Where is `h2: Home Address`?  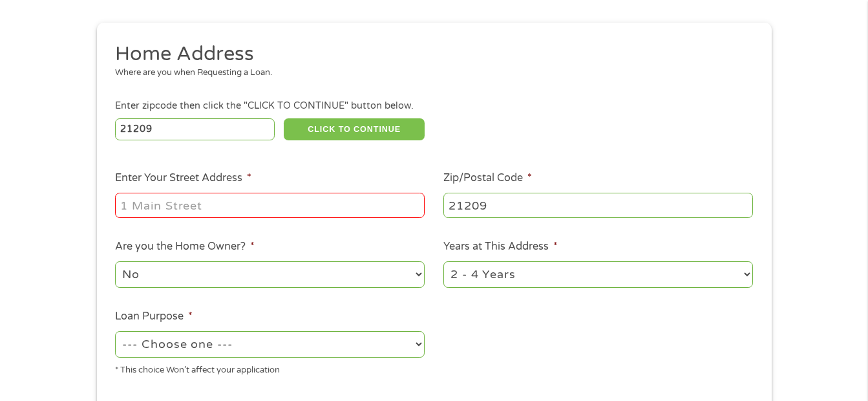 h2: Home Address is located at coordinates (429, 55).